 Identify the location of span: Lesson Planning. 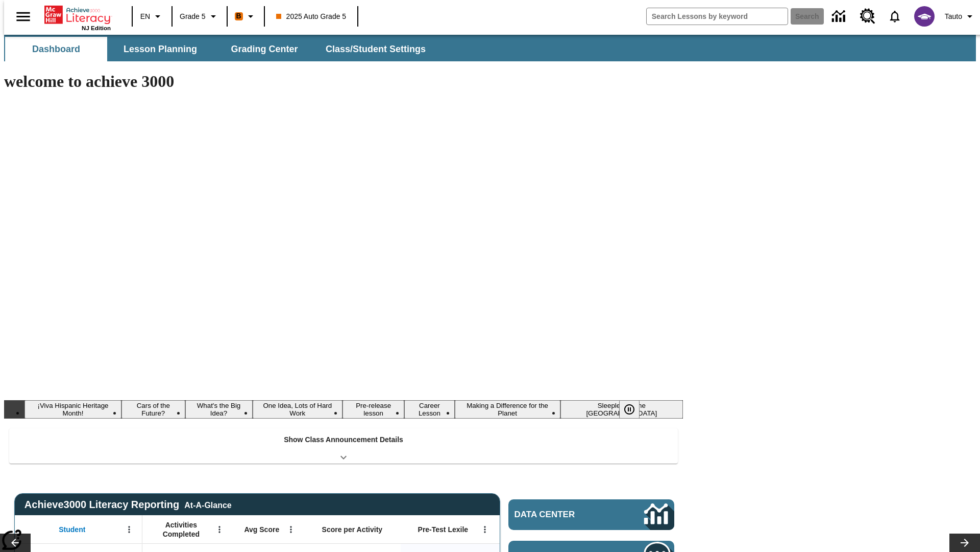
(161, 49).